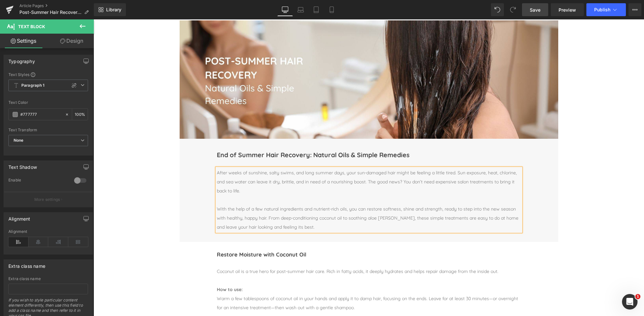 The image size is (644, 316). What do you see at coordinates (41, 115) in the screenshot?
I see `input: Color` at bounding box center [41, 115].